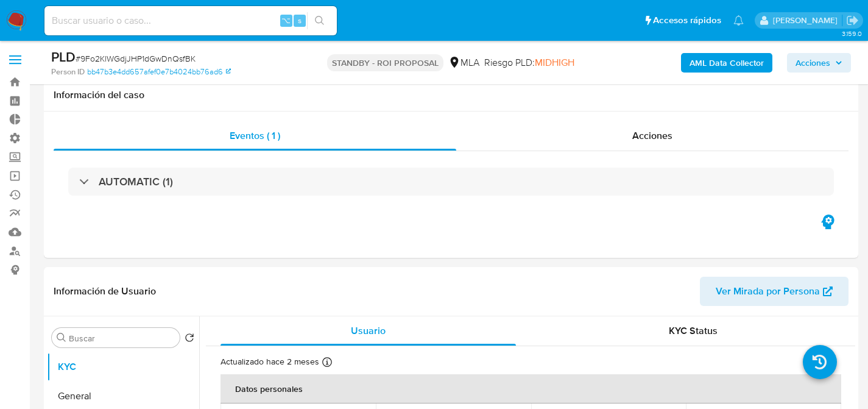  I want to click on p: STANDBY - ROI PROPOSAL, so click(385, 63).